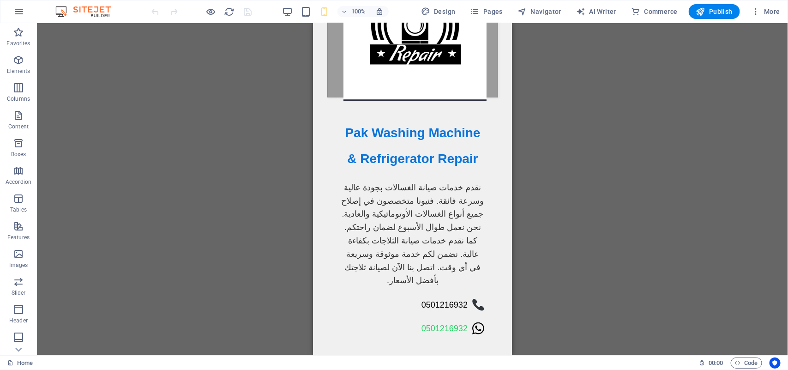 This screenshot has width=788, height=370. Describe the element at coordinates (438, 12) in the screenshot. I see `span: Design` at that location.